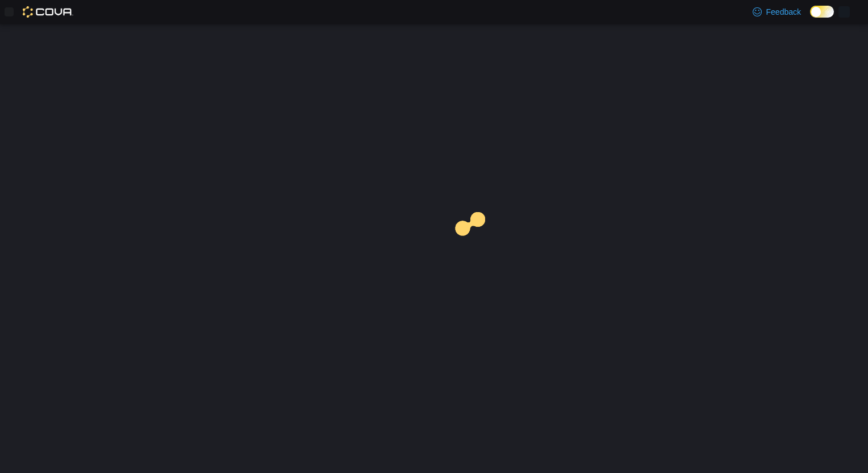 The height and width of the screenshot is (473, 868). I want to click on a: Feedback, so click(776, 12).